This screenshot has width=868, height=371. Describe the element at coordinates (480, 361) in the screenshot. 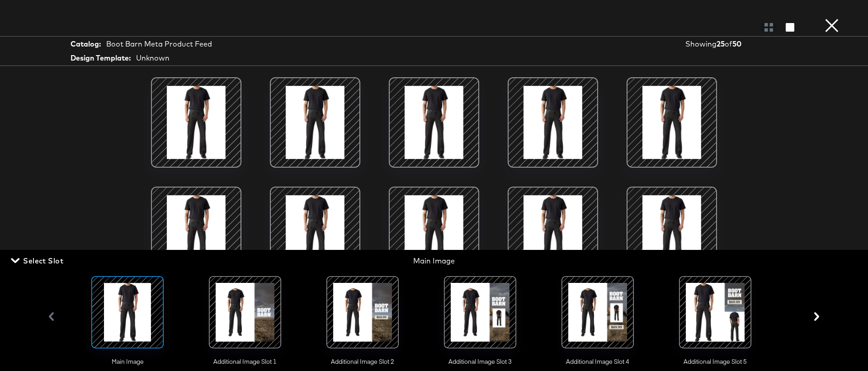

I see `span: Additional Image Slot 3` at that location.